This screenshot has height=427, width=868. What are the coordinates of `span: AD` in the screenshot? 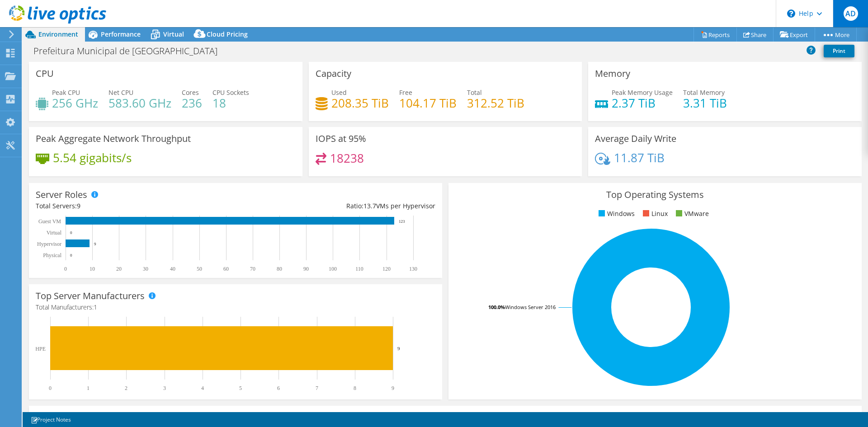 It's located at (851, 14).